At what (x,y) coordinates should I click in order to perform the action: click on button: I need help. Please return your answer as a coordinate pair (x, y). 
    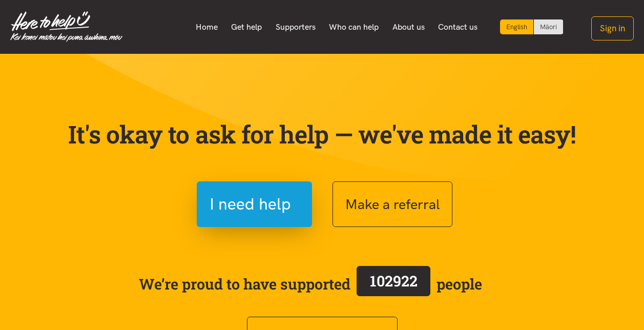
    Looking at the image, I should click on (254, 204).